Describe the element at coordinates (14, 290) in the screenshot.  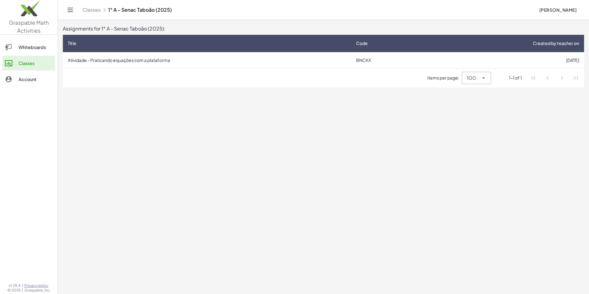
I see `span: © 2025` at that location.